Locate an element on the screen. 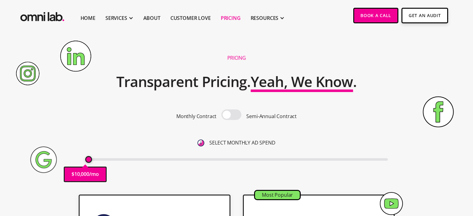  h1: Pricing is located at coordinates (237, 58).